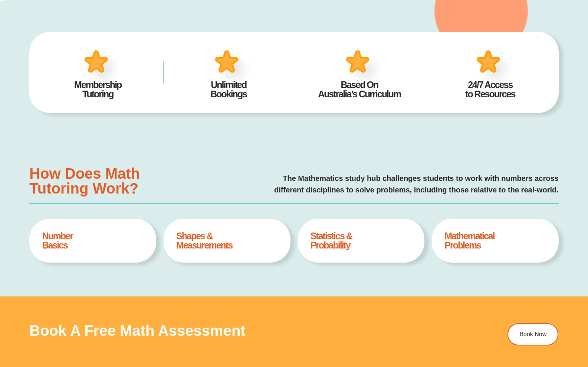  Describe the element at coordinates (227, 241) in the screenshot. I see `h4: Shapes & Measurements` at that location.